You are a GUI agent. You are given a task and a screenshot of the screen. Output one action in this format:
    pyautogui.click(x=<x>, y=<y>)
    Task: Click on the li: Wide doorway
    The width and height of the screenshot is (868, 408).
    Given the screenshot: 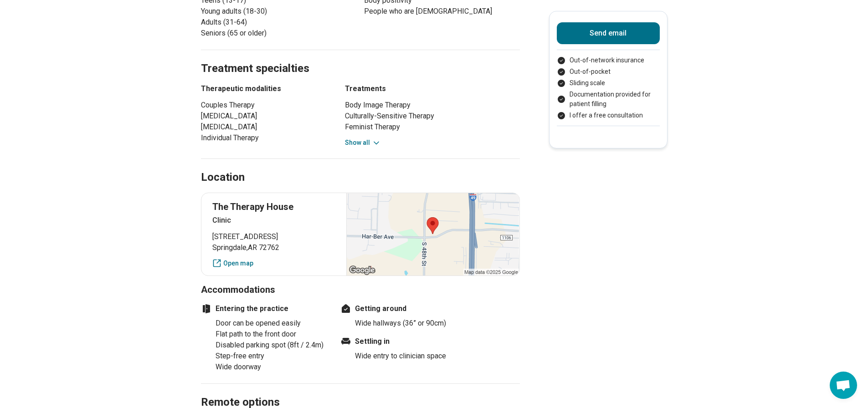 What is the action you would take?
    pyautogui.click(x=272, y=368)
    